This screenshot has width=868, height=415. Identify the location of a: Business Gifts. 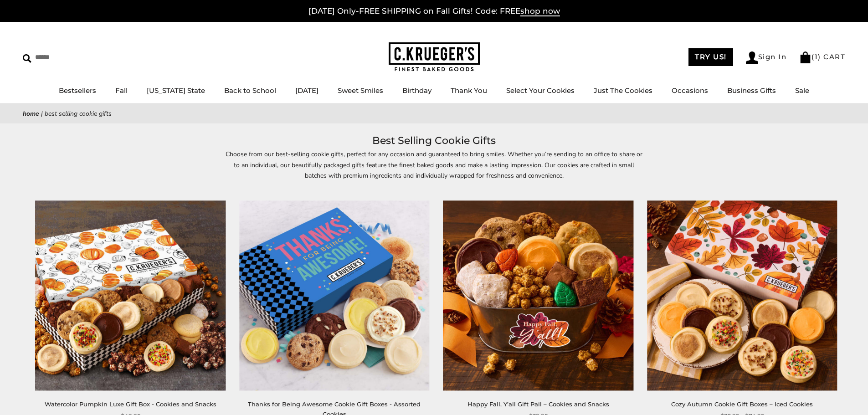
(751, 90).